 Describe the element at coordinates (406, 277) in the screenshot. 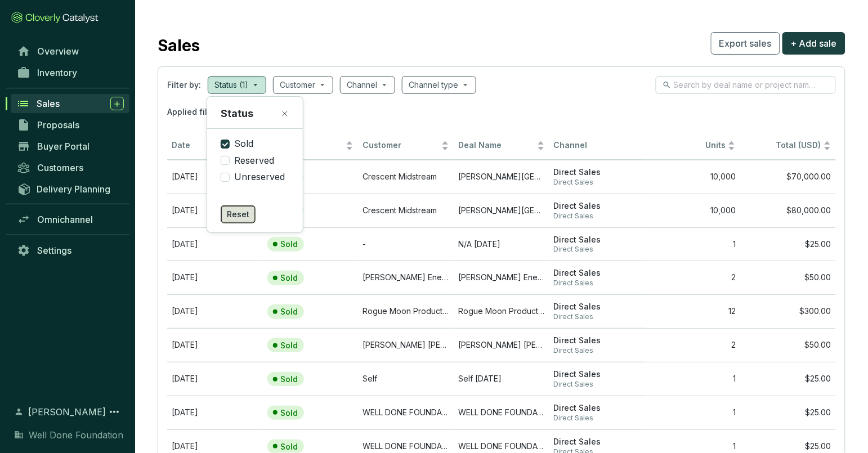

I see `td: Purvis Energy Advisors` at that location.